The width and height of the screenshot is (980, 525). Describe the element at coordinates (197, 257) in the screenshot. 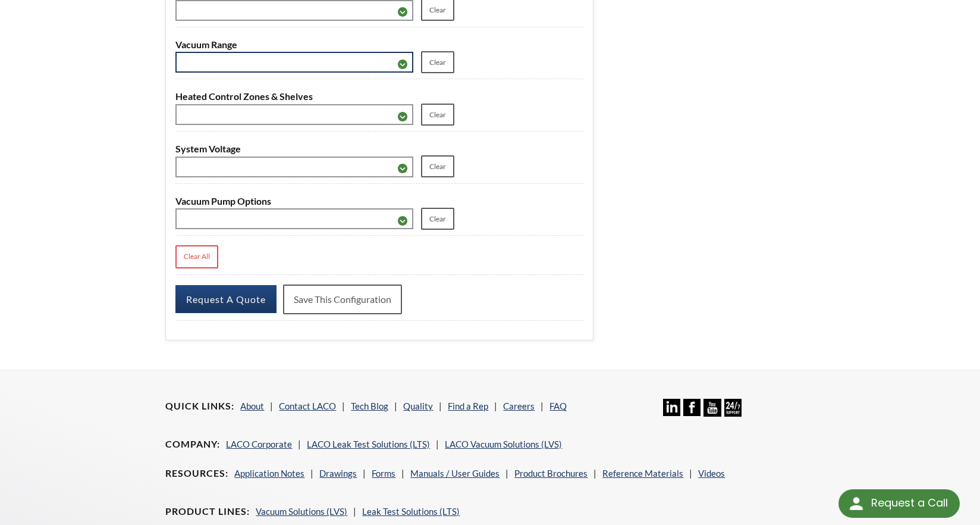

I see `a: Clear All` at that location.